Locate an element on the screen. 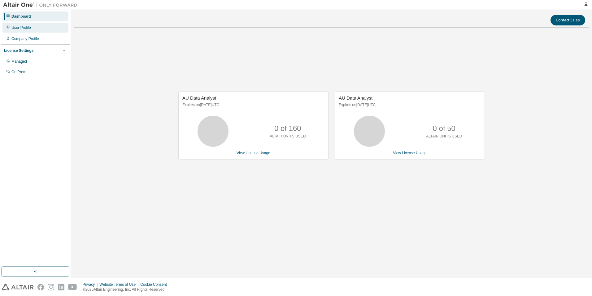 The image size is (592, 296). div: Managed is located at coordinates (19, 61).